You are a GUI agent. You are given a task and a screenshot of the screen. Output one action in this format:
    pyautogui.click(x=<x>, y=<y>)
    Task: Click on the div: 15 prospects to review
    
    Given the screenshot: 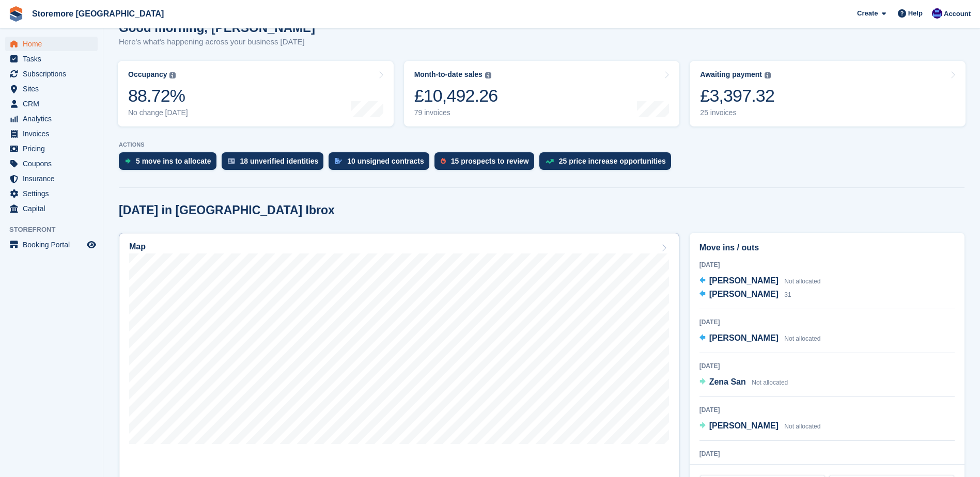 What is the action you would take?
    pyautogui.click(x=490, y=161)
    